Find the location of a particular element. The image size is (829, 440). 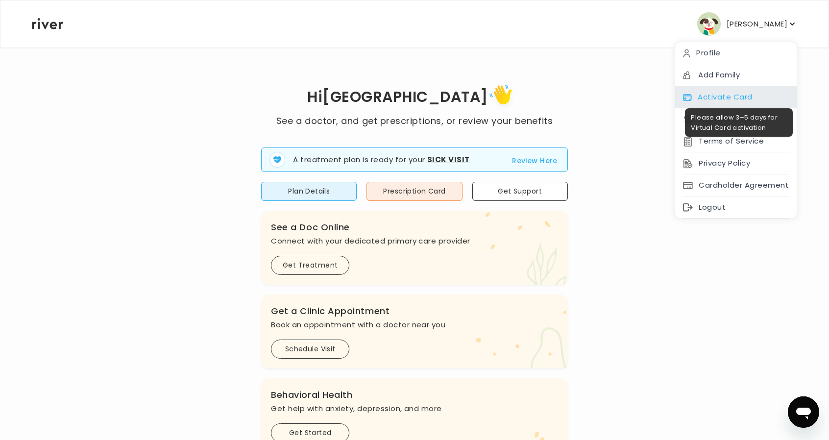

p: See a doctor, and get prescriptions, or review your benefits is located at coordinates (415, 121).